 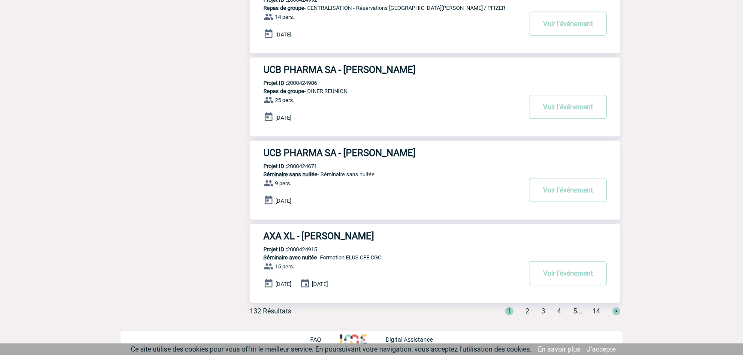 I want to click on div: 132 Résultats, so click(x=270, y=311).